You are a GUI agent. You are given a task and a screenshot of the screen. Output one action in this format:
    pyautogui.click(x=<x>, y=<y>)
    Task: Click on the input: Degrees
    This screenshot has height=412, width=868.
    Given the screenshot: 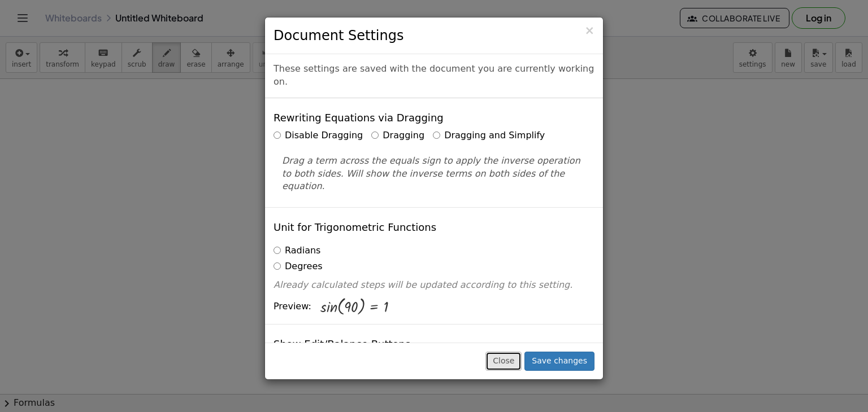 What is the action you would take?
    pyautogui.click(x=277, y=266)
    